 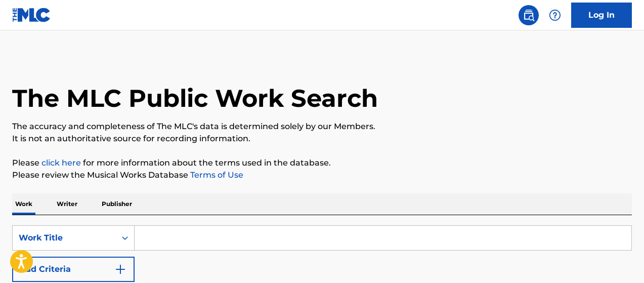 I want to click on p: The accuracy and completeness of The MLC's data is determined solely by our Members., so click(x=322, y=127).